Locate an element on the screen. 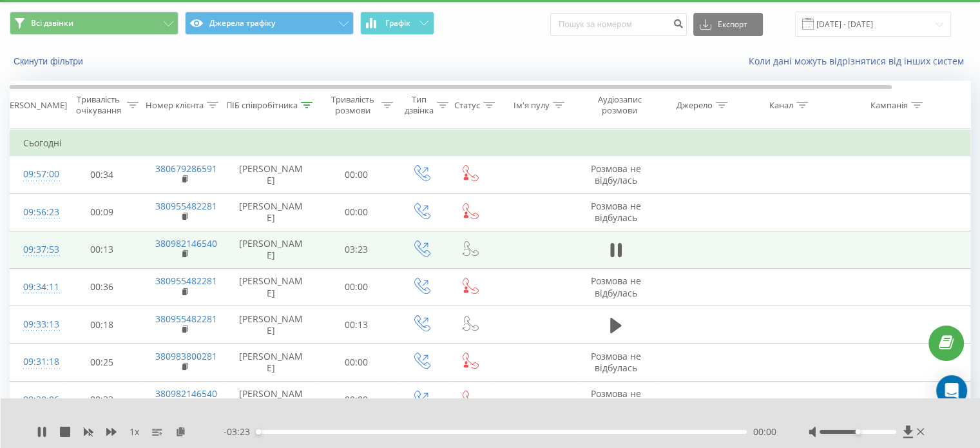 The image size is (980, 448). div: 09:37:53 is located at coordinates (36, 249).